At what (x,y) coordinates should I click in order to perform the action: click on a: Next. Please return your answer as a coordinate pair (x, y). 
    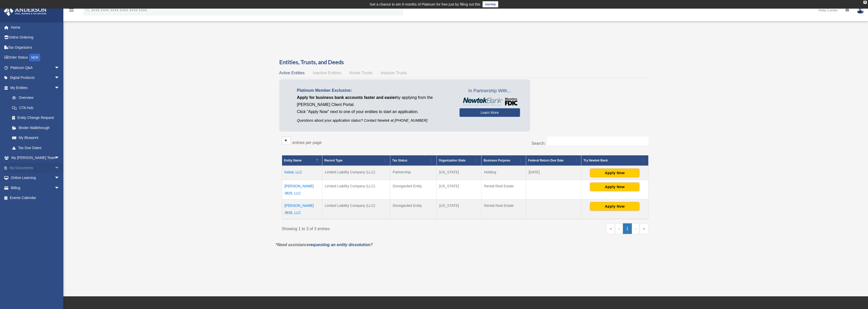
    Looking at the image, I should click on (636, 229).